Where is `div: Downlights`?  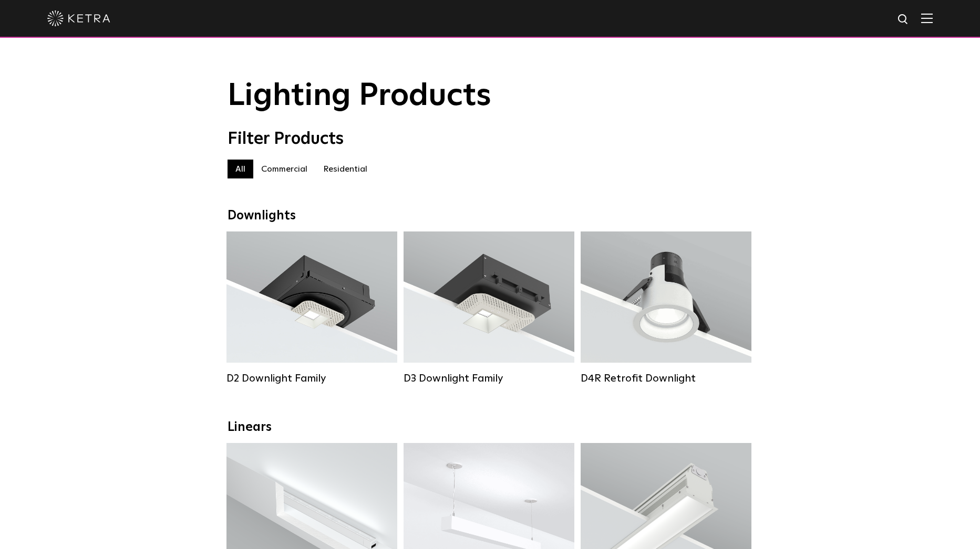 div: Downlights is located at coordinates (490, 215).